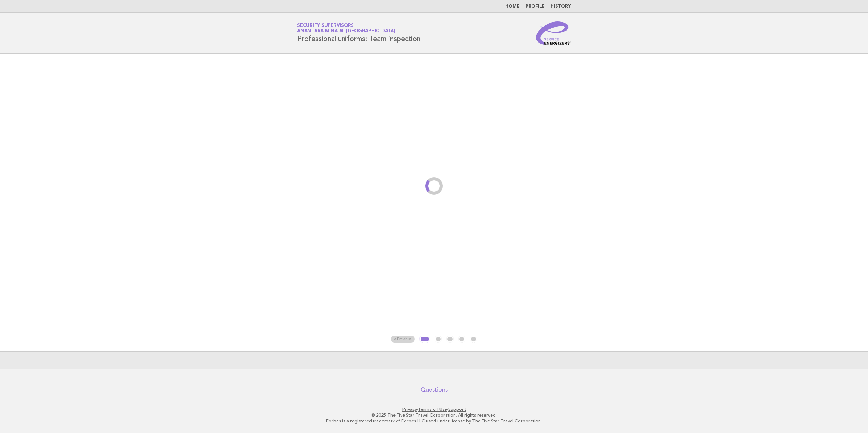 Image resolution: width=868 pixels, height=433 pixels. What do you see at coordinates (554, 33) in the screenshot?
I see `img: Service Energizers` at bounding box center [554, 33].